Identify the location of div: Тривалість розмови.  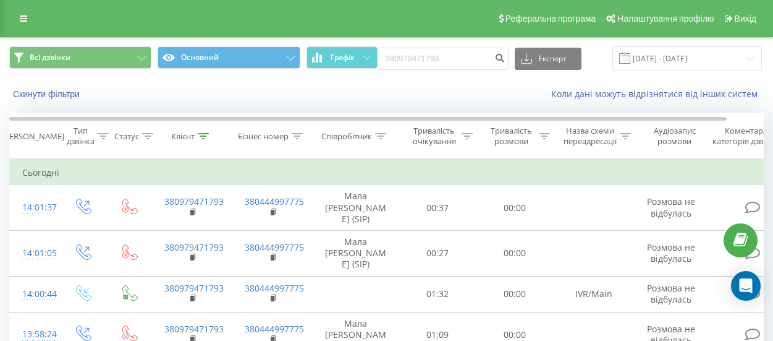
(511, 136).